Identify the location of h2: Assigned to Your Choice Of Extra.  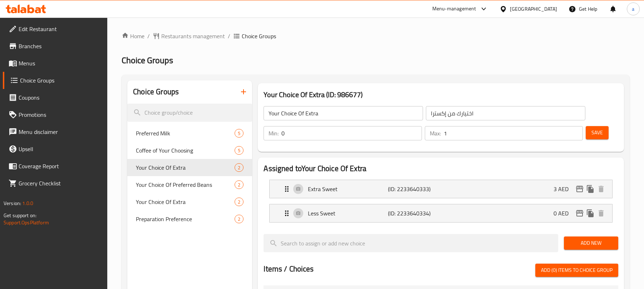
(441, 168).